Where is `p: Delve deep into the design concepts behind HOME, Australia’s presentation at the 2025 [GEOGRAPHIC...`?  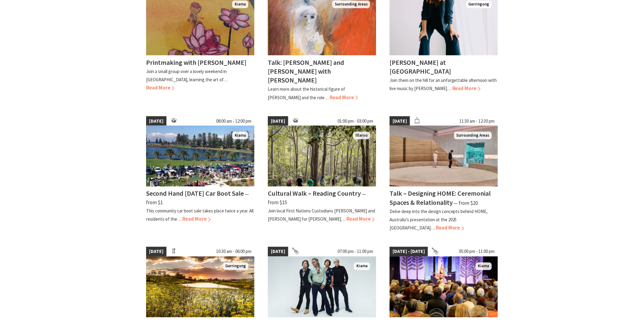
p: Delve deep into the design concepts behind HOME, Australia’s presentation at the 2025 [GEOGRAPHIC... is located at coordinates (439, 219).